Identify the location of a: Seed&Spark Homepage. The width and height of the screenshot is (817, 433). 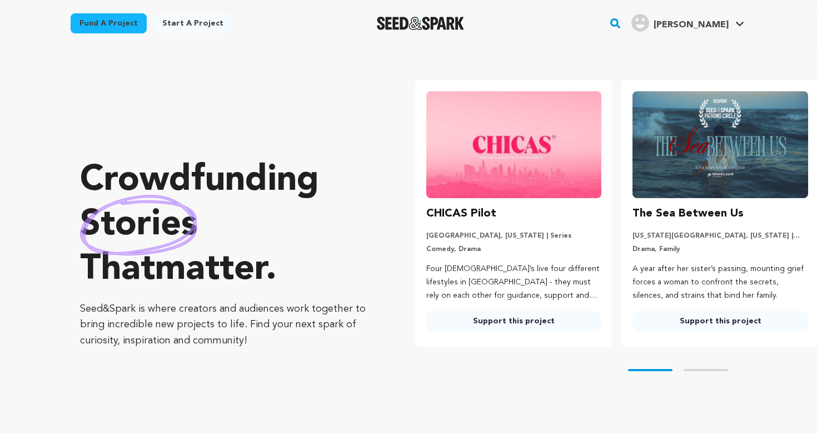
(420, 23).